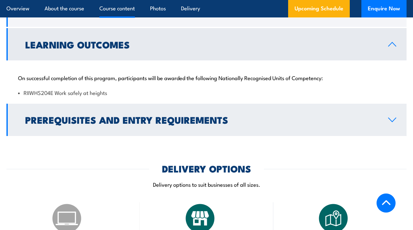 Image resolution: width=413 pixels, height=230 pixels. Describe the element at coordinates (206, 92) in the screenshot. I see `li: RIIWHS204E Work safely at heights` at that location.